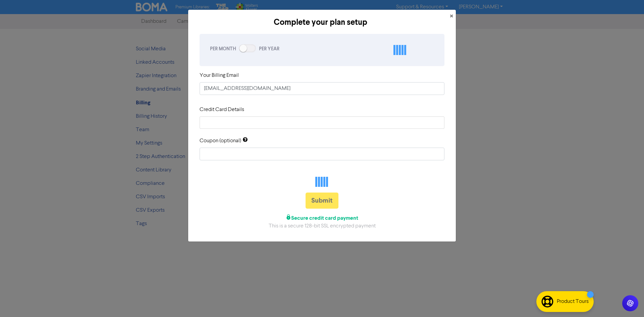 The height and width of the screenshot is (317, 644). What do you see at coordinates (220, 141) in the screenshot?
I see `label: Coupon (optional)` at bounding box center [220, 141].